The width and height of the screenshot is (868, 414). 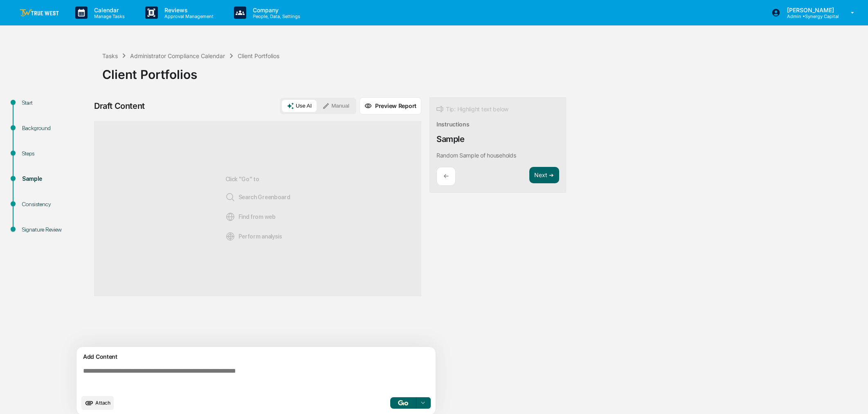 What do you see at coordinates (231, 236) in the screenshot?
I see `img: Analysis` at bounding box center [231, 236].